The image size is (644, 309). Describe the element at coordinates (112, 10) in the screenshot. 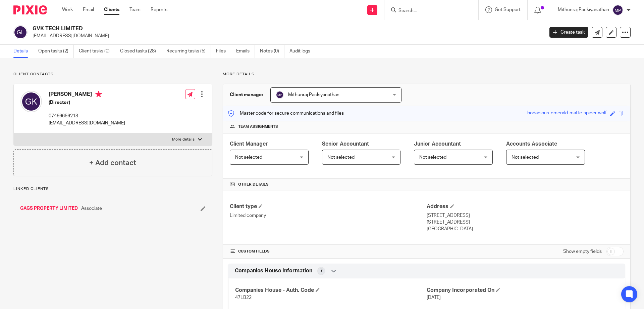

I see `a: Clients` at that location.